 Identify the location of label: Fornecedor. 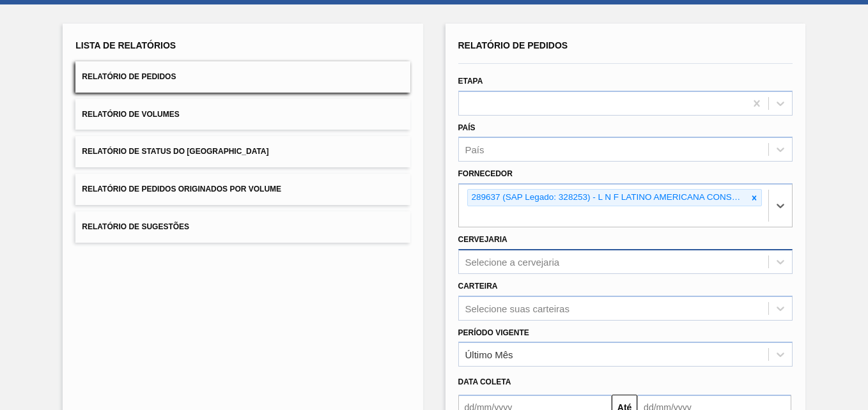
(485, 173).